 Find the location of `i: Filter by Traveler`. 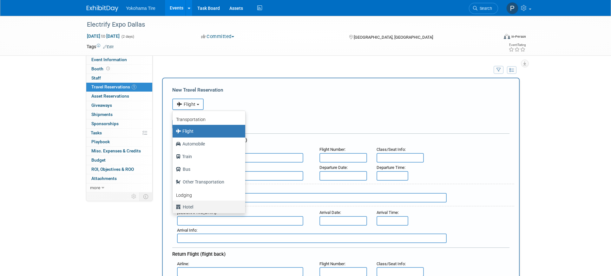

i: Filter by Traveler is located at coordinates (498, 70).